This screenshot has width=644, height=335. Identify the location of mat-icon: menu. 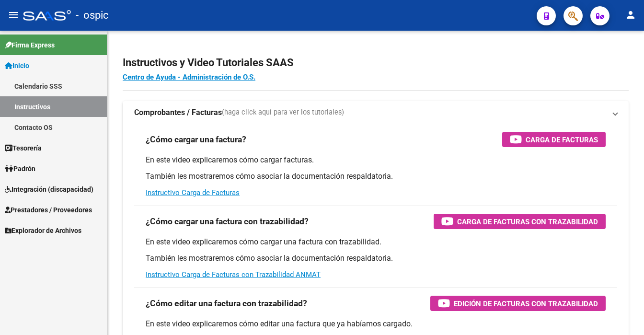
(13, 15).